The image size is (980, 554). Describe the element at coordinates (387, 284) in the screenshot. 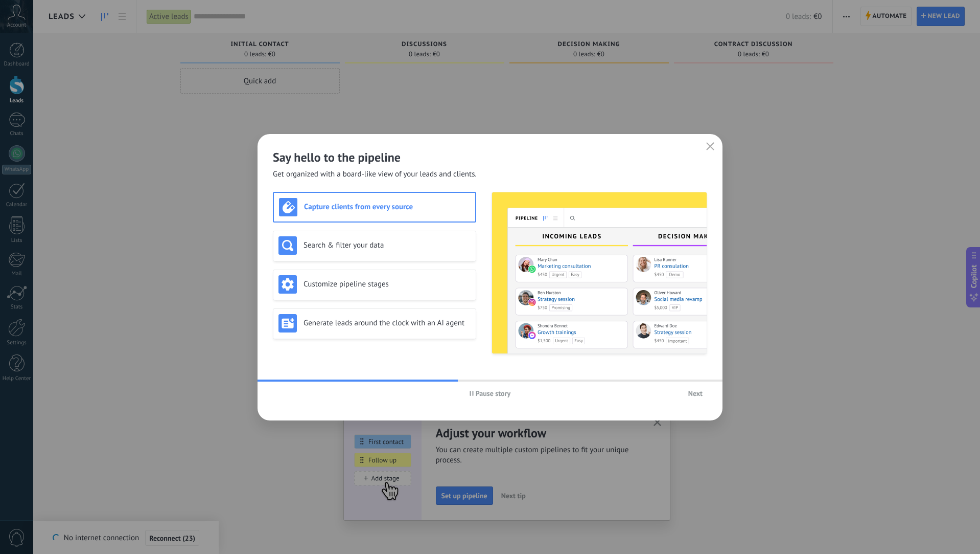

I see `h3: Customize pipeline stages` at that location.